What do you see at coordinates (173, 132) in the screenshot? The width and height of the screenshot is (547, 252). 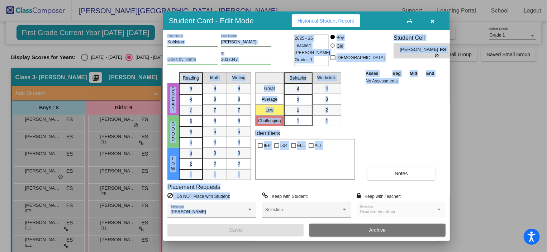 I see `span: Good` at bounding box center [173, 132].